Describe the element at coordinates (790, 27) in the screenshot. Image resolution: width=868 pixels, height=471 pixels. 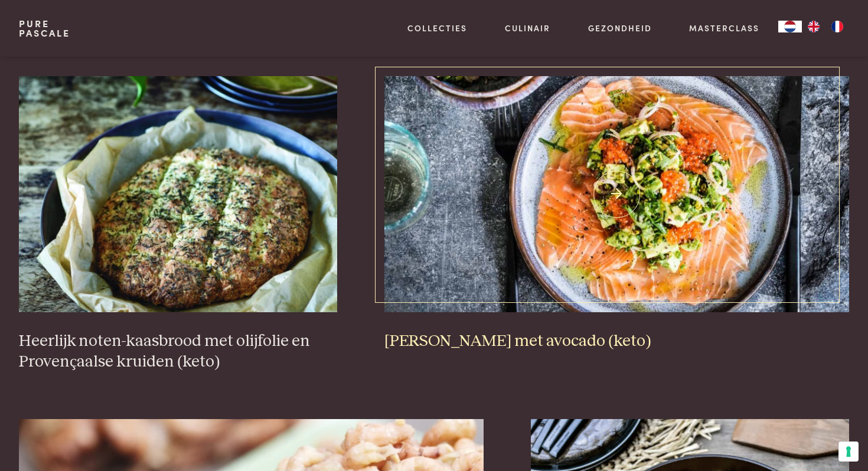
I see `div: Language` at that location.